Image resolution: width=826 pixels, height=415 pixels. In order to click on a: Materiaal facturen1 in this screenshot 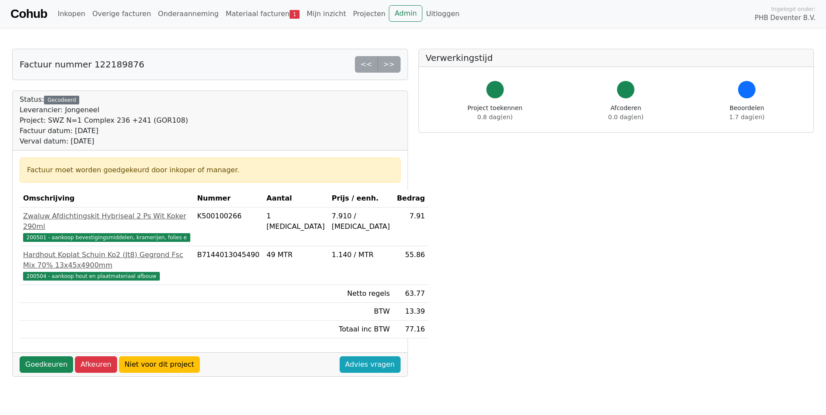, I will do `click(262, 14)`.